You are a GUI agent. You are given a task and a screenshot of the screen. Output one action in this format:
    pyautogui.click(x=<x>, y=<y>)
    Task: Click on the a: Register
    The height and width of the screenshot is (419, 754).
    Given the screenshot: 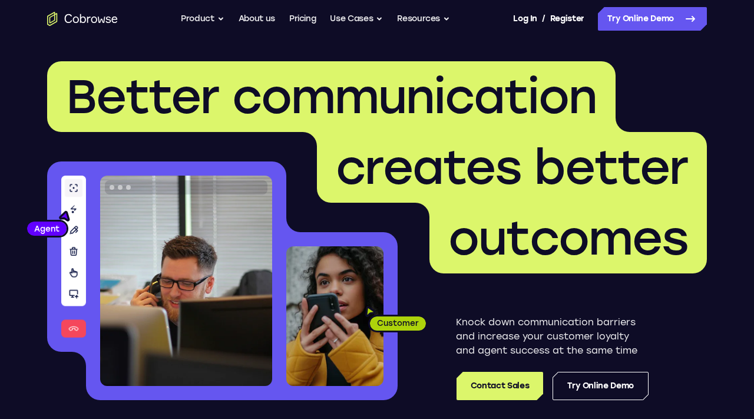 What is the action you would take?
    pyautogui.click(x=567, y=19)
    